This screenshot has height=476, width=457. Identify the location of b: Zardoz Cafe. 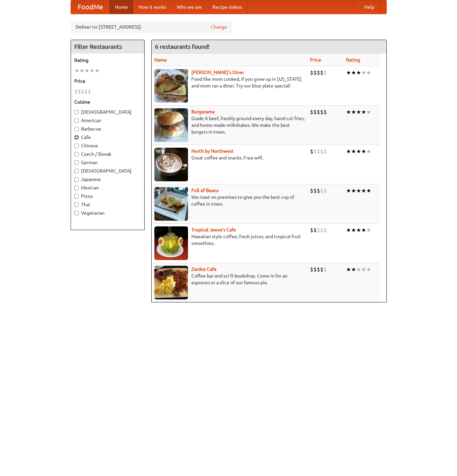
(204, 269).